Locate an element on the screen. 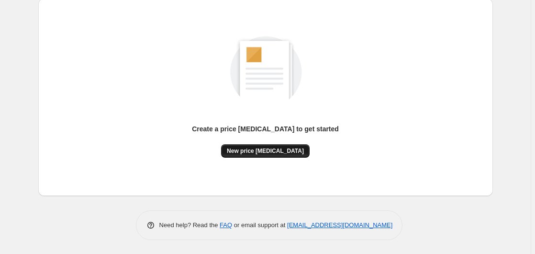 This screenshot has height=254, width=535. a: FAQ is located at coordinates (226, 224).